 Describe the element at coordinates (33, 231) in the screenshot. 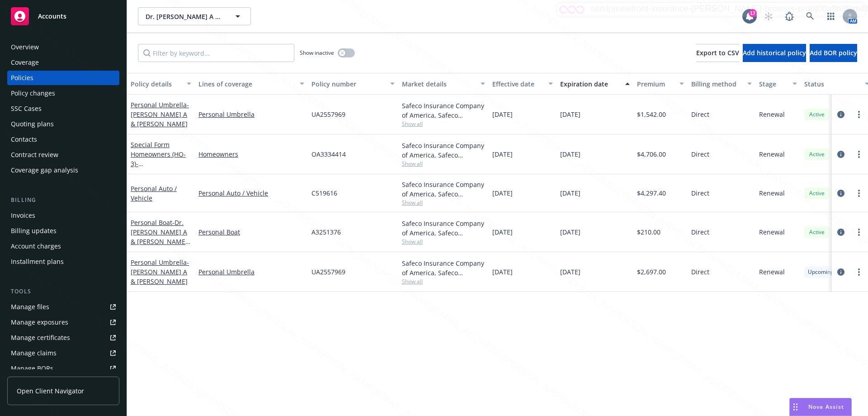

I see `div: Billing updates` at that location.